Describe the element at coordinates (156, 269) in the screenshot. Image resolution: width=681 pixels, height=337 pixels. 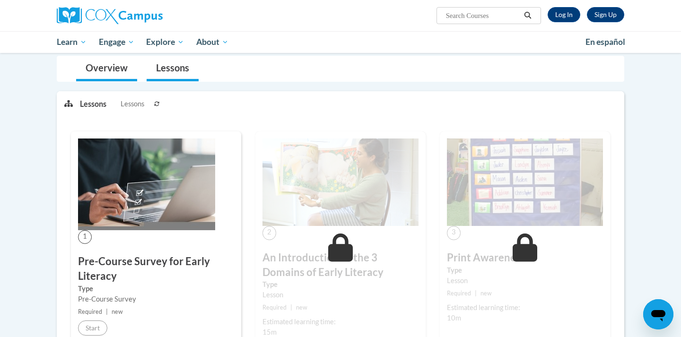
I see `h3: Pre-Course Survey for Early Literacy` at that location.